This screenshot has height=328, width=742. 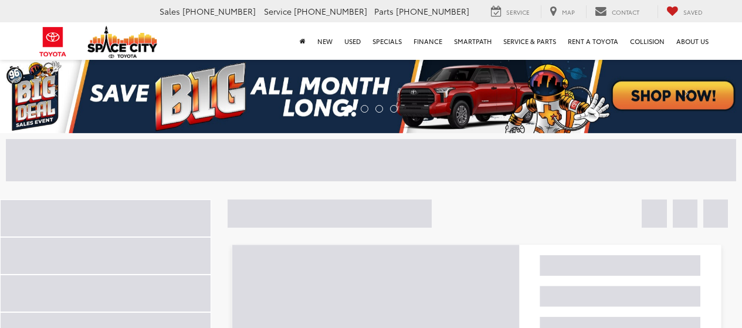 What do you see at coordinates (625, 12) in the screenshot?
I see `span: Contact` at bounding box center [625, 12].